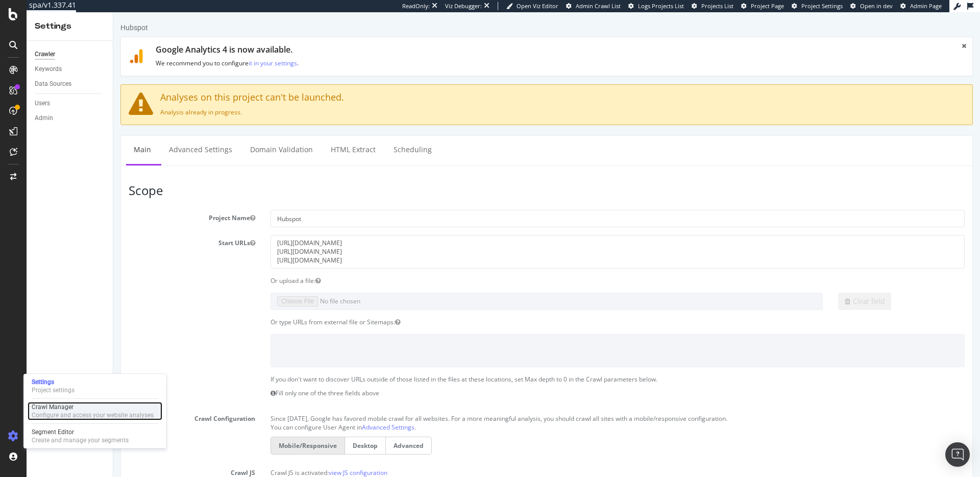  What do you see at coordinates (433, 100) in the screenshot?
I see `p: Analysis already in progress.` at bounding box center [433, 100].